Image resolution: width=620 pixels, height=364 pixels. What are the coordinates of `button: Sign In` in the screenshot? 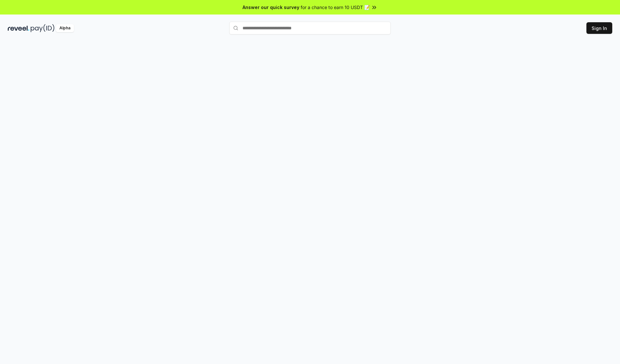 It's located at (599, 28).